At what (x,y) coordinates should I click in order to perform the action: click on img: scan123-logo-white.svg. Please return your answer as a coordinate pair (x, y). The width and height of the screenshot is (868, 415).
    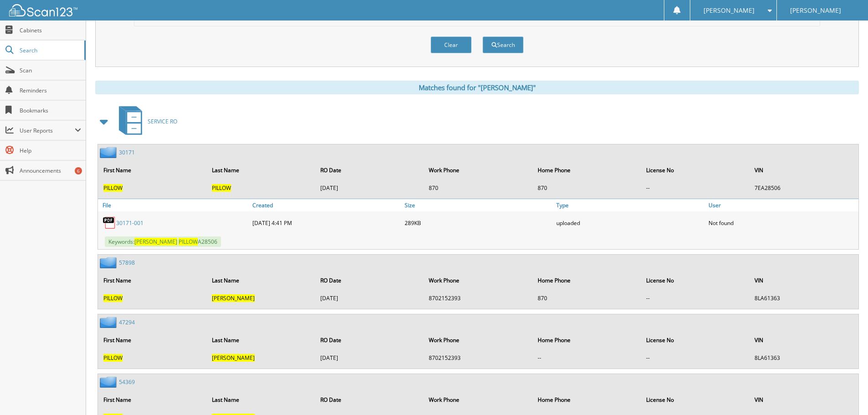
    Looking at the image, I should click on (44, 10).